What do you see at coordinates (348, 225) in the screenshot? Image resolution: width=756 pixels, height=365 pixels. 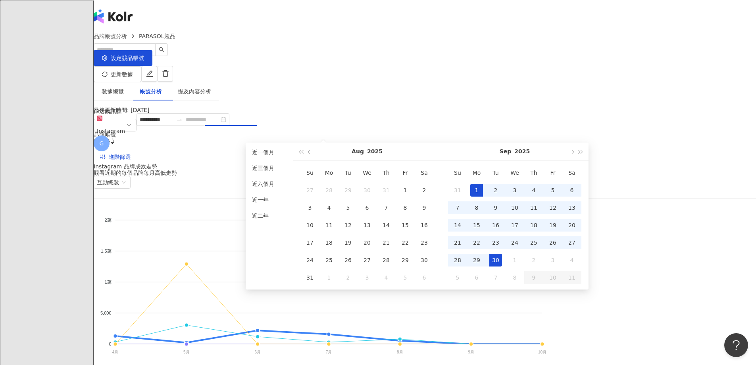 I see `td: 2025-08-12` at bounding box center [348, 225].